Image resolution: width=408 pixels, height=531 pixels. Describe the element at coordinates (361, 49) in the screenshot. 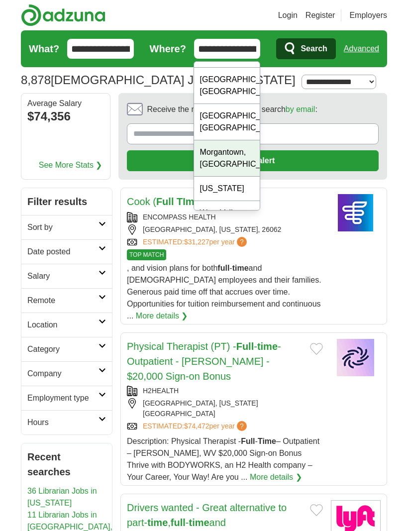

I see `a: Advanced` at that location.